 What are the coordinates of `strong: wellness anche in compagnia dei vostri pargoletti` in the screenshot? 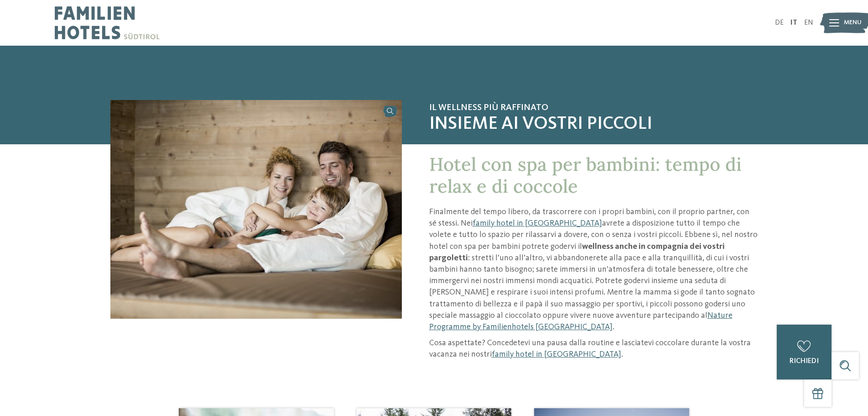 It's located at (577, 252).